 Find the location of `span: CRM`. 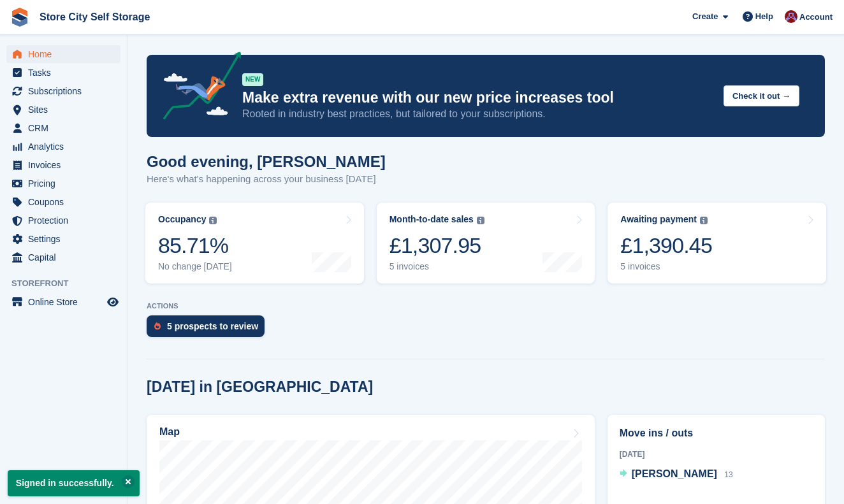

span: CRM is located at coordinates (66, 128).